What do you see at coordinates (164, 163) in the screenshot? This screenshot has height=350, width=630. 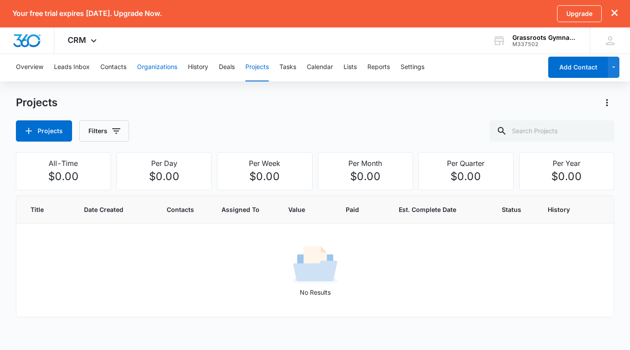 I see `p: Per Day` at bounding box center [164, 163].